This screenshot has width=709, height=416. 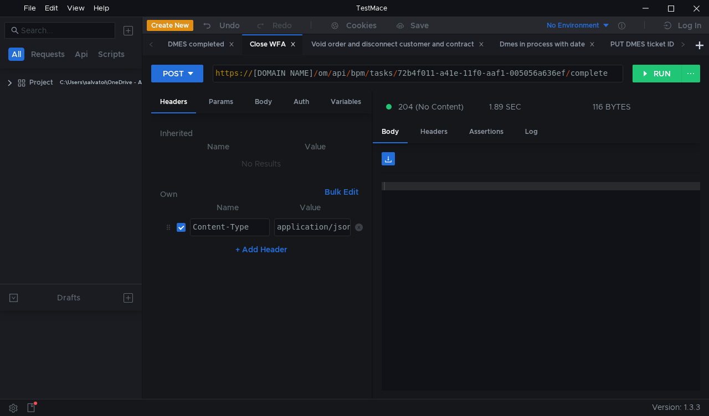 What do you see at coordinates (201, 44) in the screenshot?
I see `div: DMES completed` at bounding box center [201, 44].